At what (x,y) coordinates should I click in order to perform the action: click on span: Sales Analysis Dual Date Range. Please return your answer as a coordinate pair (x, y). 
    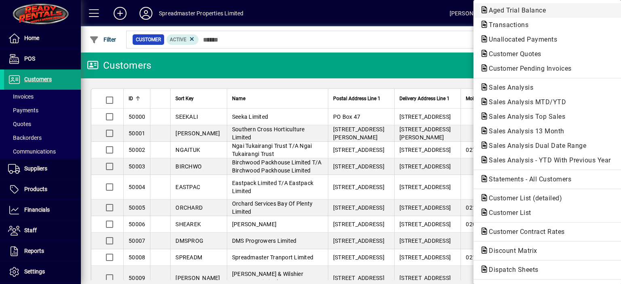
    Looking at the image, I should click on (535, 145).